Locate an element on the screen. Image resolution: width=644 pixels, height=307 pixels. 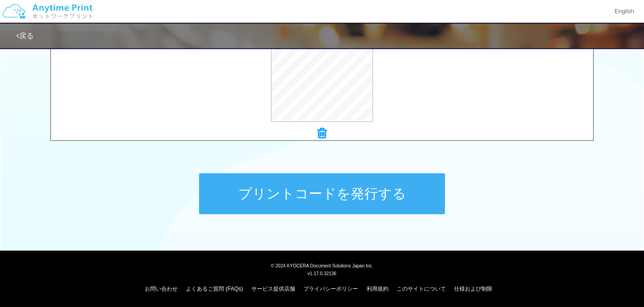
a: サービス提供店舗 is located at coordinates (273, 288).